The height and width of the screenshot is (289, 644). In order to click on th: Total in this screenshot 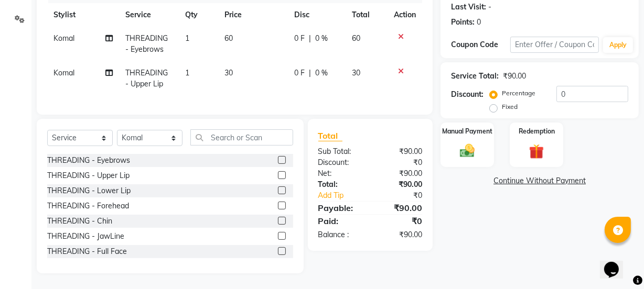, I will do `click(366, 15)`.